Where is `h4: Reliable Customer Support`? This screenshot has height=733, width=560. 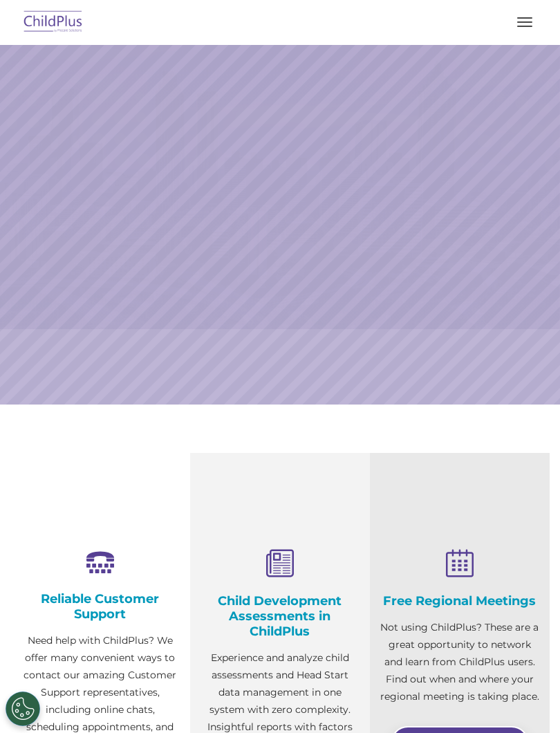
h4: Reliable Customer Support is located at coordinates (100, 607).